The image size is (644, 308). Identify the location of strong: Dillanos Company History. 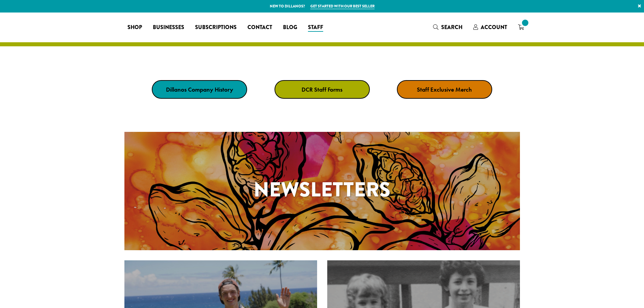
(200, 89).